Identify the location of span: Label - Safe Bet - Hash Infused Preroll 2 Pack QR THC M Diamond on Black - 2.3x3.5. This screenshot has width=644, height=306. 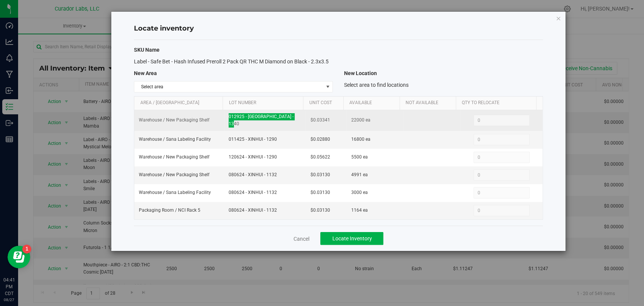
(231, 61).